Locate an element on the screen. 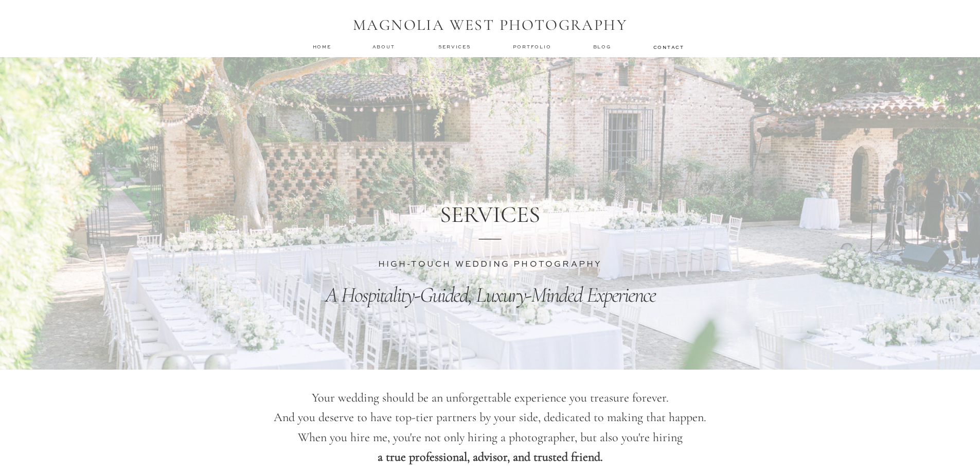 The image size is (980, 469). nav: home is located at coordinates (322, 47).